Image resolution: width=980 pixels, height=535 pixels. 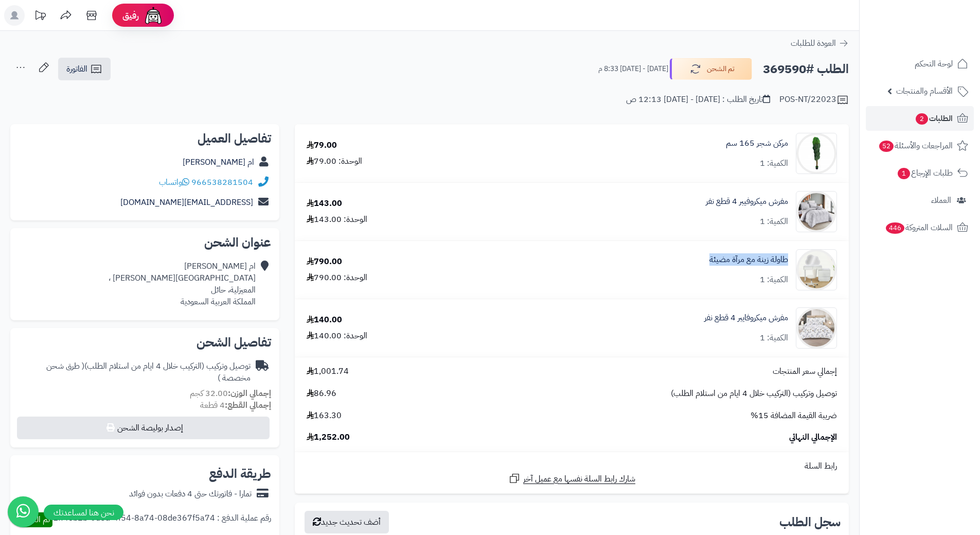 What do you see at coordinates (810, 522) in the screenshot?
I see `h3: سجل الطلب` at bounding box center [810, 522].